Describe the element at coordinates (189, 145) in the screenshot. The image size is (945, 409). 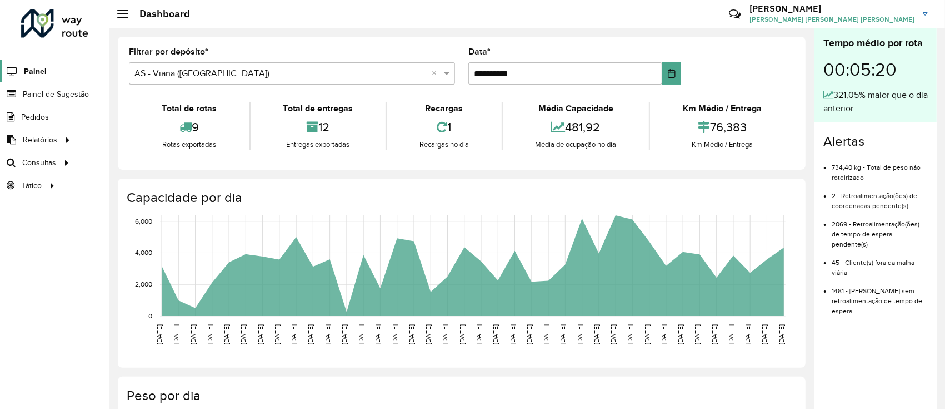
I see `div: Rotas exportadas` at that location.